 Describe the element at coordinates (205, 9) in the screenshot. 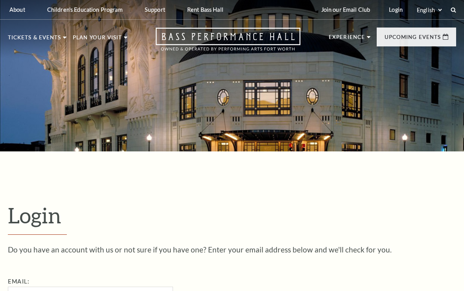

I see `p: Rent Bass Hall` at that location.